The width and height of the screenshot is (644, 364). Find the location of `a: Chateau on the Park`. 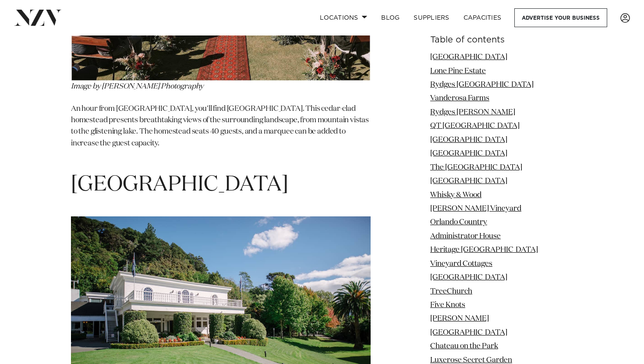

a: Chateau on the Park is located at coordinates (464, 346).